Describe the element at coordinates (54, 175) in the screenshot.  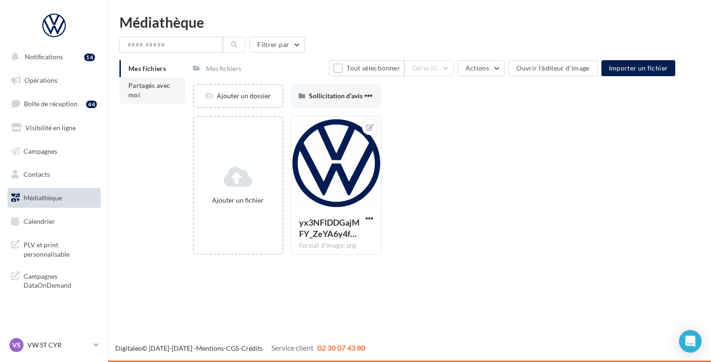
I see `a: Contacts` at that location.